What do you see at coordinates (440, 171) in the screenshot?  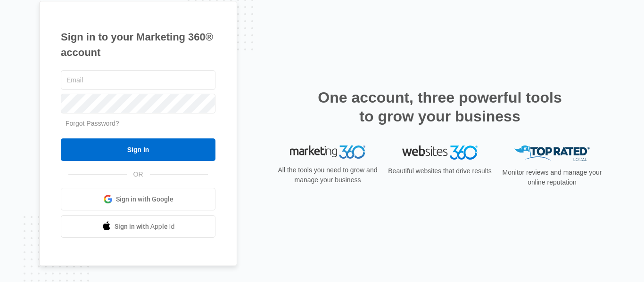 I see `p: Beautiful websites that drive results` at bounding box center [440, 171].